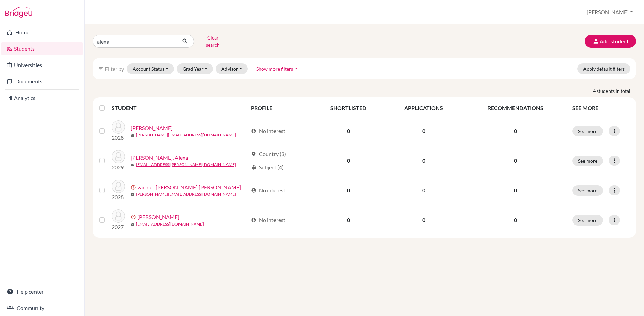  Describe the element at coordinates (195, 69) in the screenshot. I see `button: Grad Year` at that location.